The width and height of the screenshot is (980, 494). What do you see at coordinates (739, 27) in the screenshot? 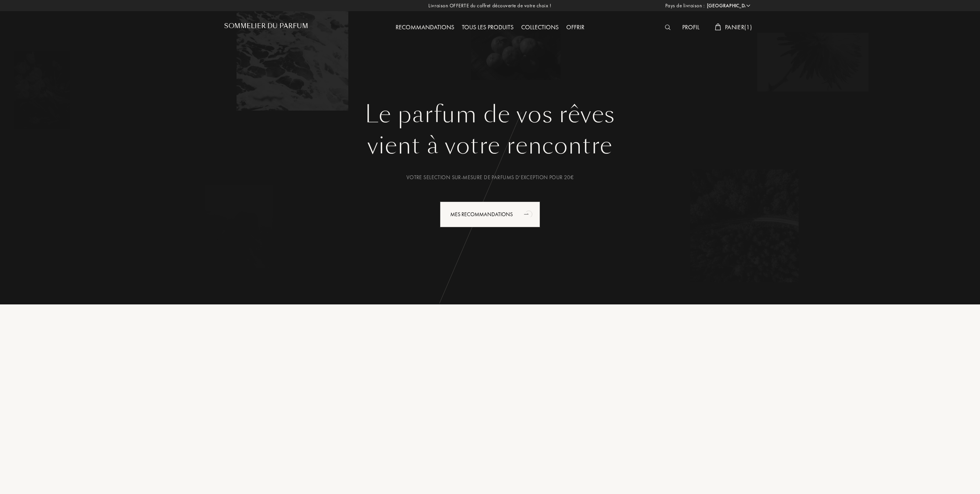
I see `span: Panier ( 1 )` at bounding box center [739, 27].